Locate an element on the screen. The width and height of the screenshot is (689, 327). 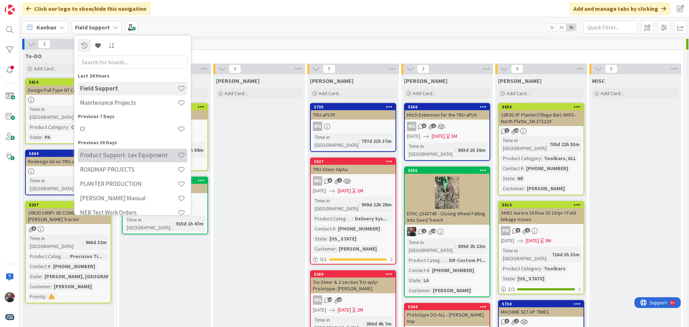
div: 716d 3h 33m is located at coordinates (566, 254).